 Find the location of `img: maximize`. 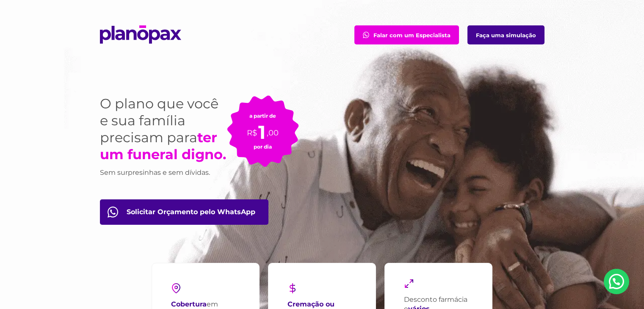

img: maximize is located at coordinates (409, 283).